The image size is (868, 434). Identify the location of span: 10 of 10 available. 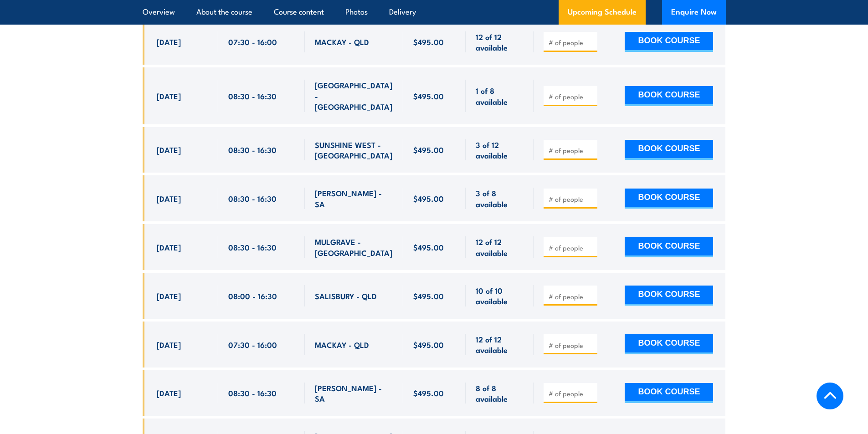
(500, 296).